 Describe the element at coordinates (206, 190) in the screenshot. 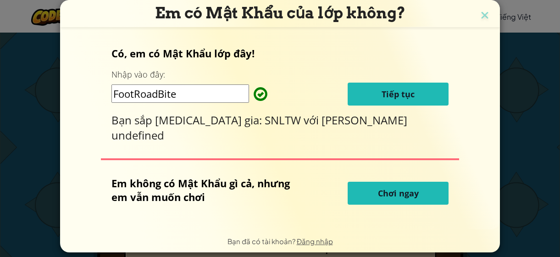

I see `p: Em không có Mật Khẩu gì cả, nhưng em vẫn muốn chơi` at that location.